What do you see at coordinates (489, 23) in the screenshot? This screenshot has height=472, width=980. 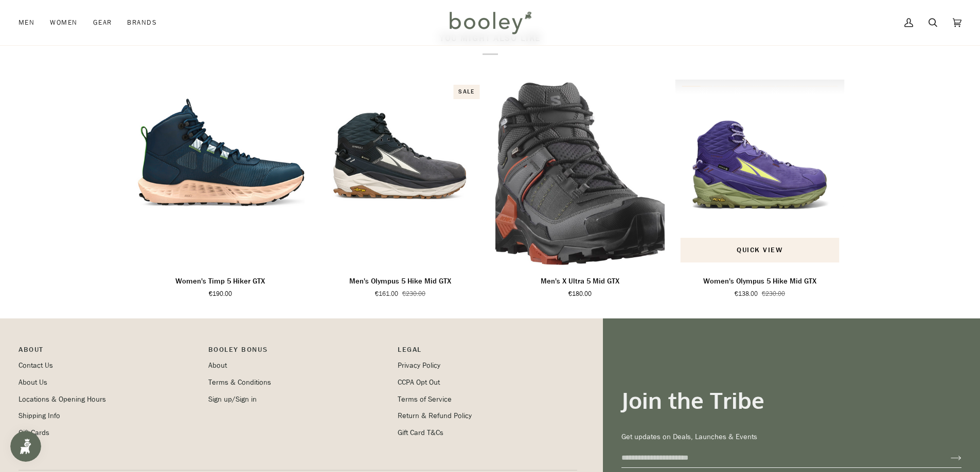 I see `img: Booley` at bounding box center [489, 23].